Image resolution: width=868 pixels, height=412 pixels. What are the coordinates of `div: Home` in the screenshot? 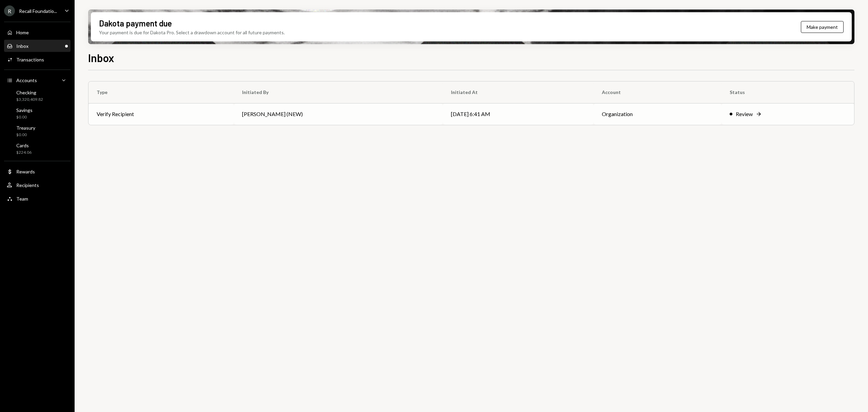 It's located at (22, 32).